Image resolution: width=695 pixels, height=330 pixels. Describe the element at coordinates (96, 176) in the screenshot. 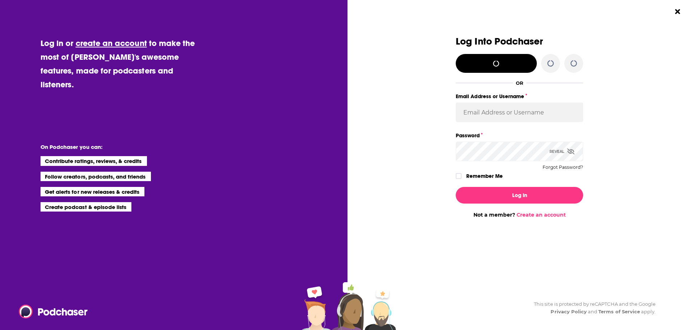

I see `li: Follow creators, podcasts, and friends` at that location.